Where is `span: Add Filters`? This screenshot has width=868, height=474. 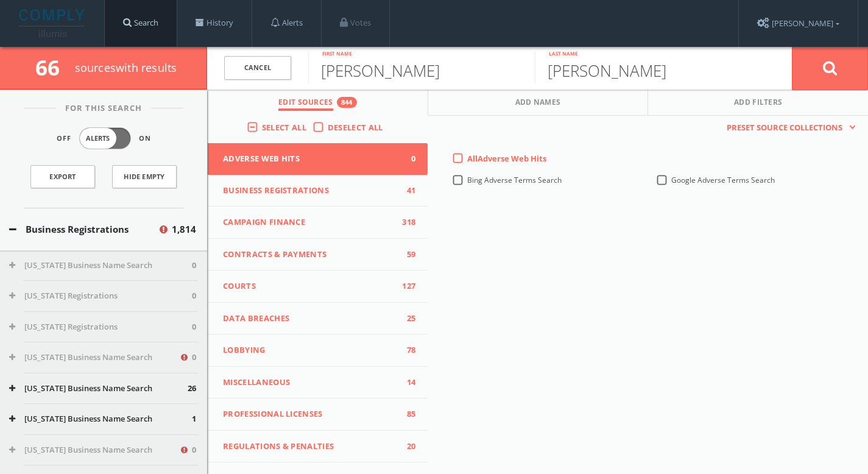
span: Add Filters is located at coordinates (759, 103).